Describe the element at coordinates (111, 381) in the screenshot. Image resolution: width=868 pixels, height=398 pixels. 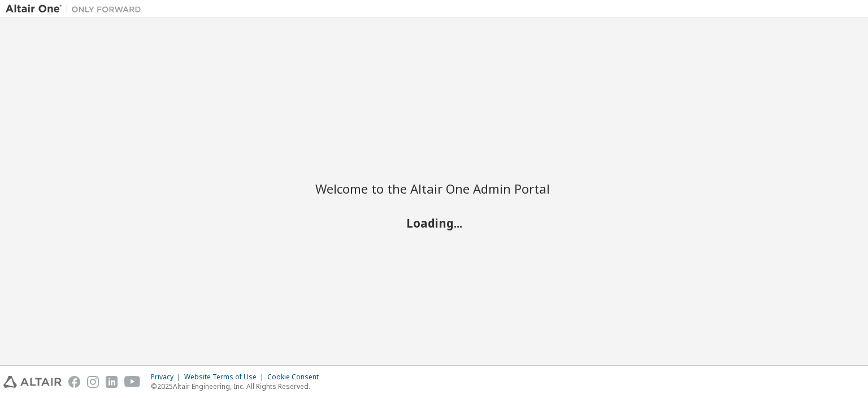
I see `img: linkedin.svg` at that location.